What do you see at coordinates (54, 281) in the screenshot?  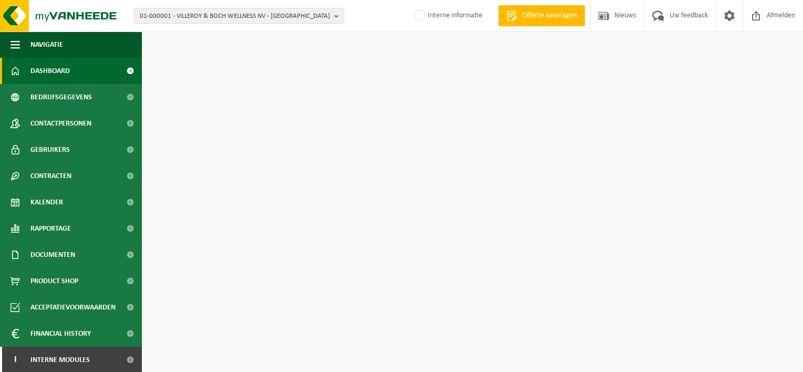 I see `span: Product Shop` at bounding box center [54, 281].